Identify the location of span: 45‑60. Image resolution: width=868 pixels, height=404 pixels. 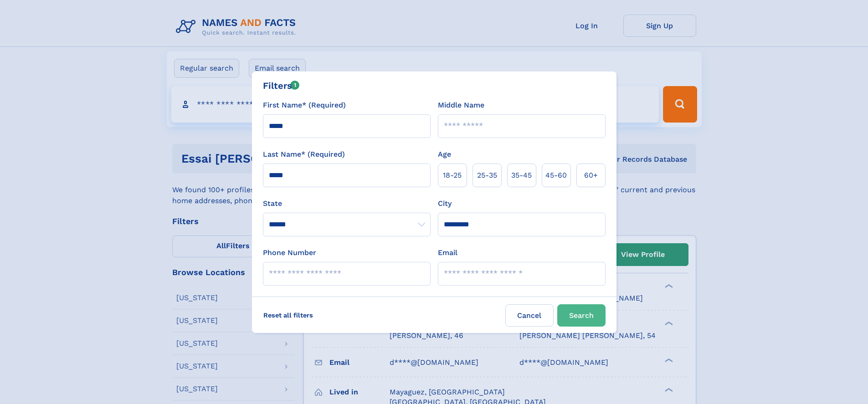
(556, 175).